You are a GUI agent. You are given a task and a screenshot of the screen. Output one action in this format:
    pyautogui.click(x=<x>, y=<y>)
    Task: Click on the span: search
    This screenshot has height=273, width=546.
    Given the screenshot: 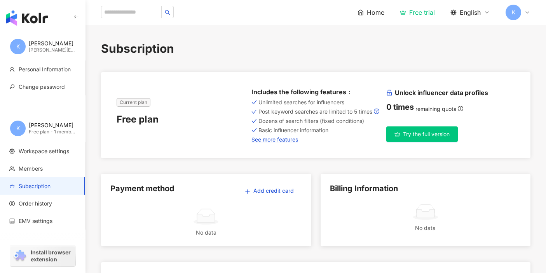 What is the action you would take?
    pyautogui.click(x=167, y=12)
    